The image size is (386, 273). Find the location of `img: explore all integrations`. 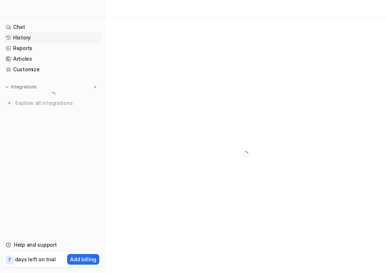

img: explore all integrations is located at coordinates (9, 103).